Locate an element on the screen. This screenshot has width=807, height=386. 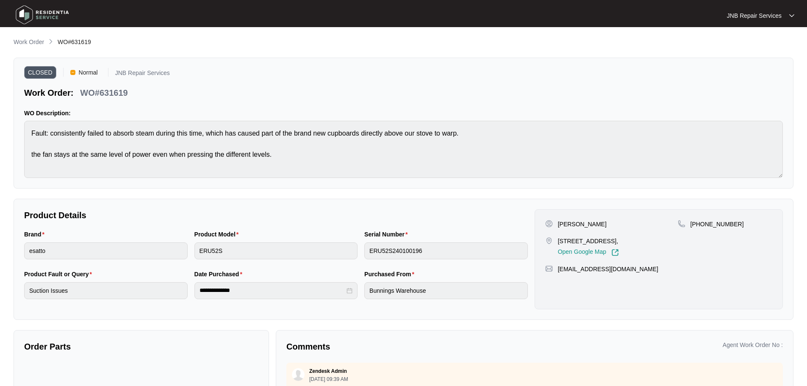
label: Brand is located at coordinates (36, 234).